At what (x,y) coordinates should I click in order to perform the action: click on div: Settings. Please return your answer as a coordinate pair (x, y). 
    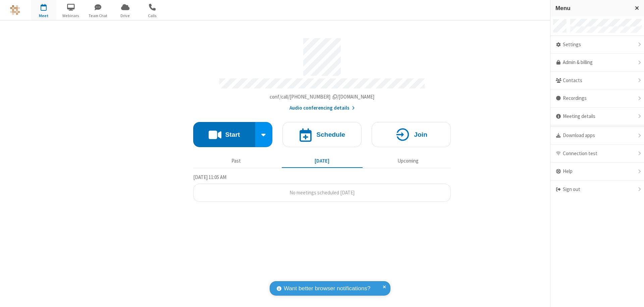
    Looking at the image, I should click on (597, 45).